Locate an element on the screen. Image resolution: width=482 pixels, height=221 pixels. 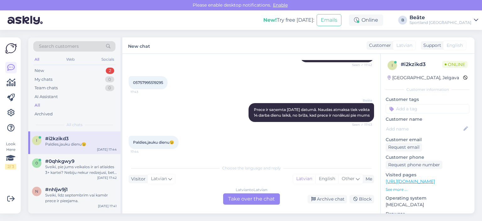
p: Customer email is located at coordinates (428, 139).